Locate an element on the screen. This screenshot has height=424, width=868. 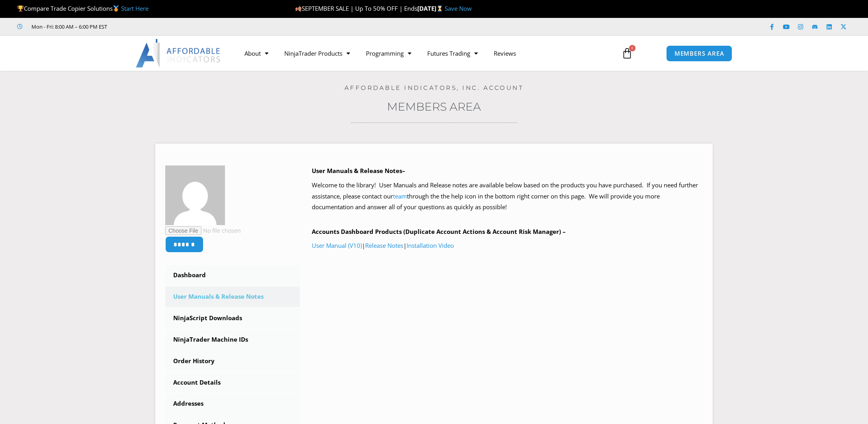
img: a3dcfe464c1e317232f9c6edf62711f1b93a3b3d299e5fba6250e9a37ba151ba is located at coordinates (195, 196).